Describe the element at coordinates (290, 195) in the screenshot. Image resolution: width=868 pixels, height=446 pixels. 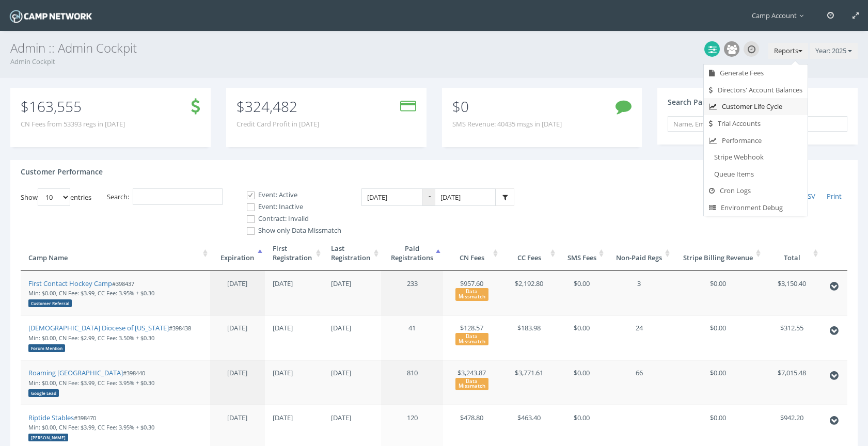
I see `label: Event: Active` at that location.